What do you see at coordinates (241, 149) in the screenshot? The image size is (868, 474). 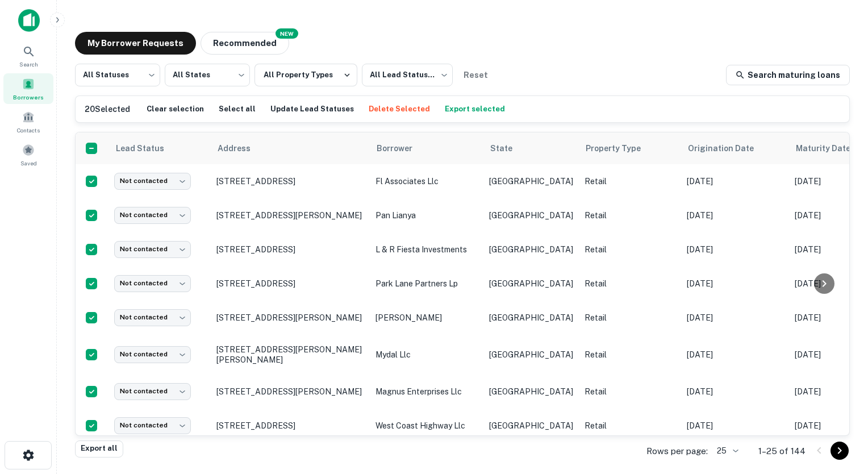 I see `span: Address` at bounding box center [241, 149].